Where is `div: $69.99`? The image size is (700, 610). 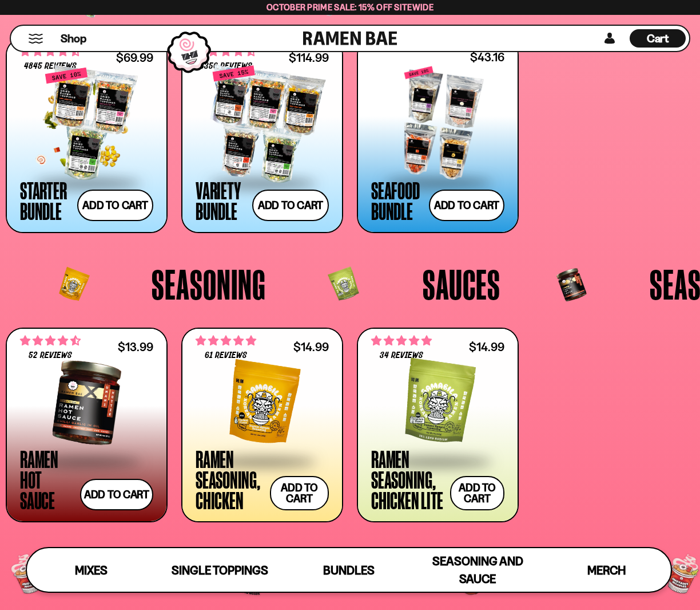
div: $69.99 is located at coordinates (135, 58).